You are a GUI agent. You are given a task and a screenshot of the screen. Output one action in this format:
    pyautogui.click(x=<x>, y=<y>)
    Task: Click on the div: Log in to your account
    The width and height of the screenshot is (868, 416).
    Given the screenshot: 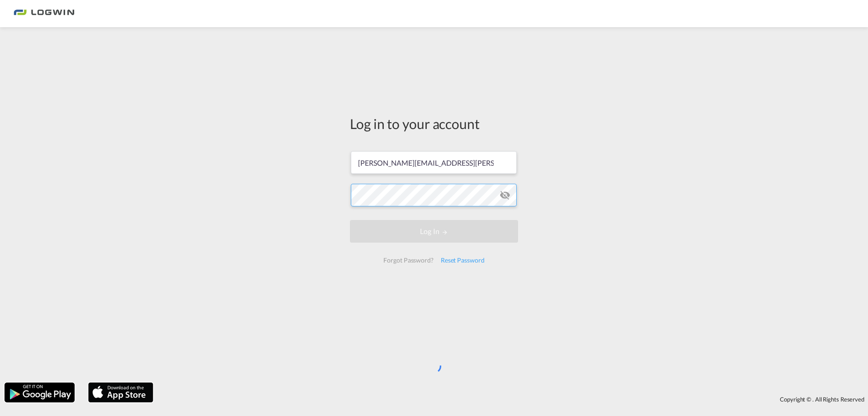 What is the action you would take?
    pyautogui.click(x=434, y=124)
    